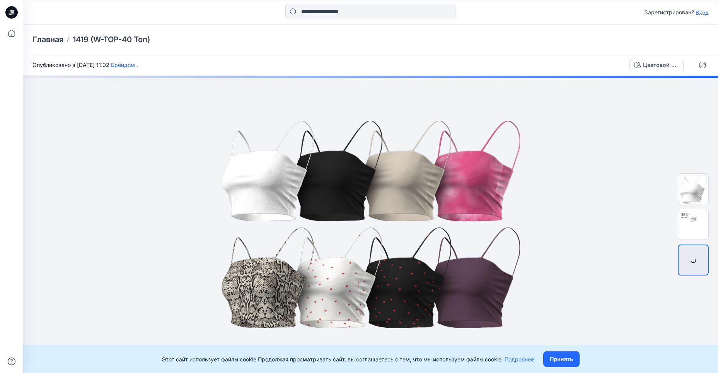 The height and width of the screenshot is (373, 718). What do you see at coordinates (693, 224) in the screenshot?
I see `img: 134_толстовка_а-Pose_360` at bounding box center [693, 224].